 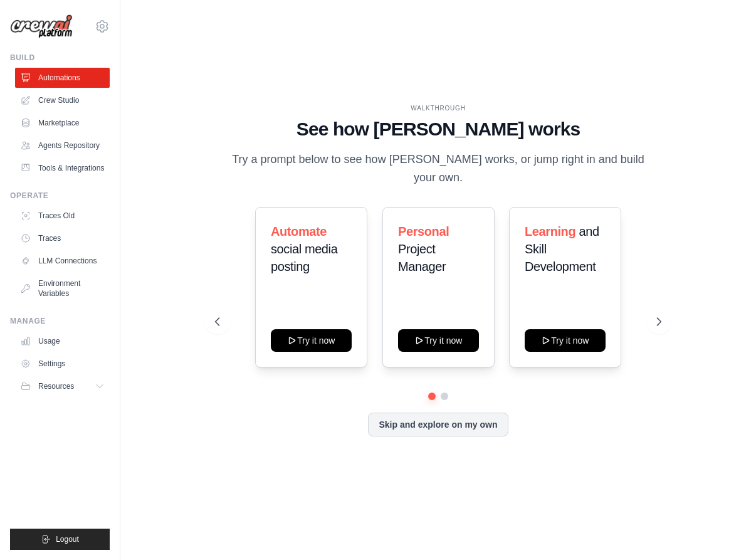 I want to click on a: LLM Connections, so click(x=62, y=261).